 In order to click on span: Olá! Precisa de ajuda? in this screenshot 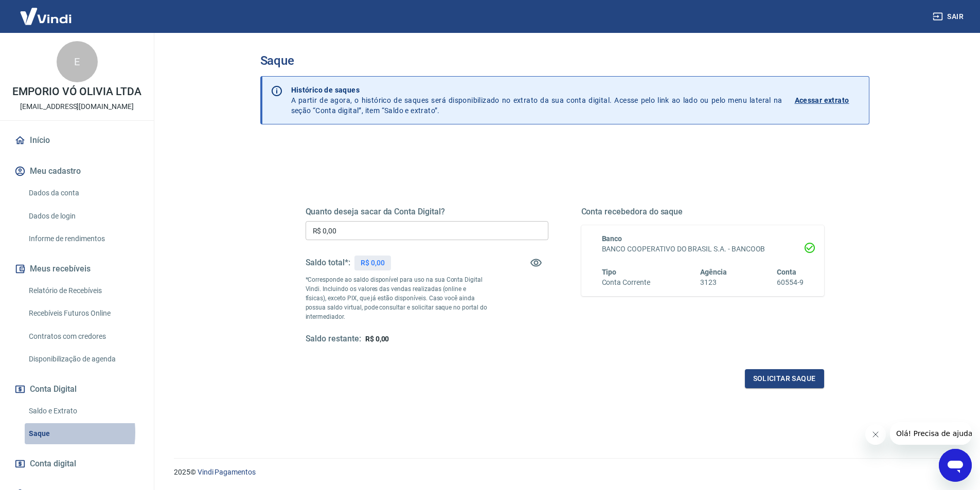, I will do `click(46, 11)`.